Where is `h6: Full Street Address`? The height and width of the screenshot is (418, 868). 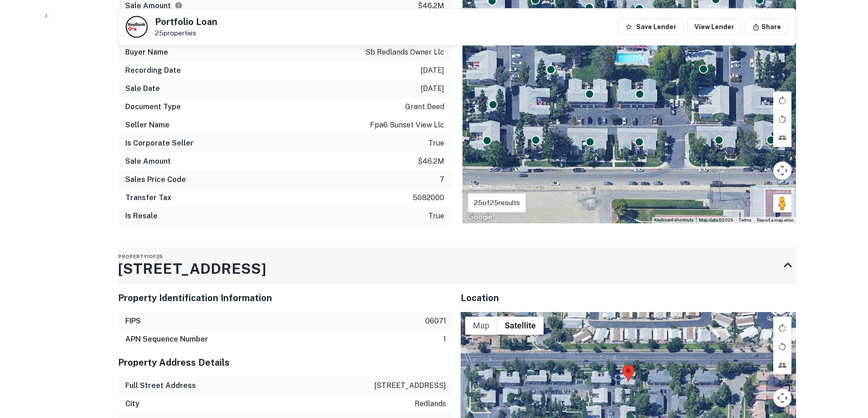 h6: Full Street Address is located at coordinates (160, 386).